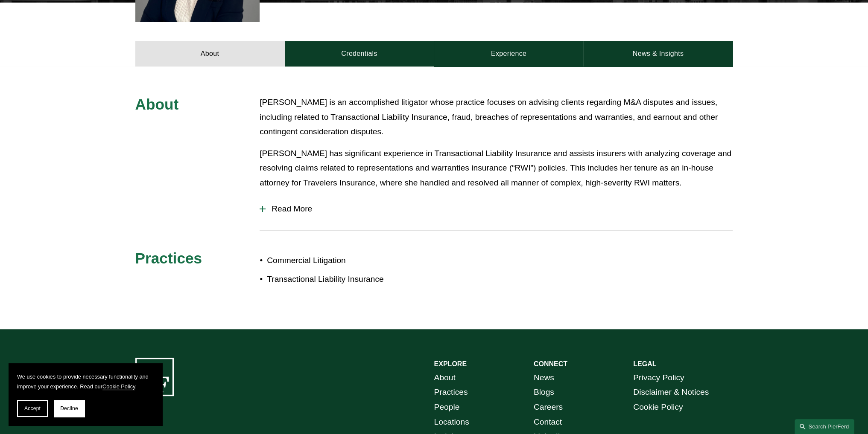  What do you see at coordinates (548, 407) in the screenshot?
I see `a: Careers` at bounding box center [548, 407].